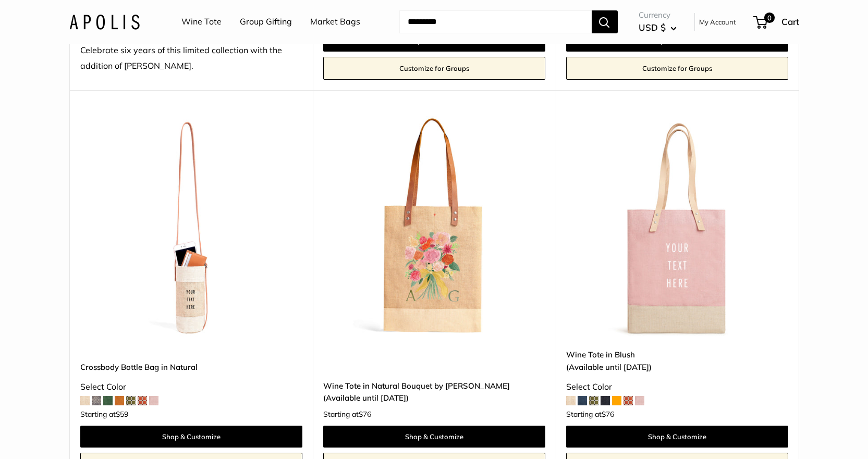 Image resolution: width=868 pixels, height=459 pixels. I want to click on span: Cart, so click(791, 21).